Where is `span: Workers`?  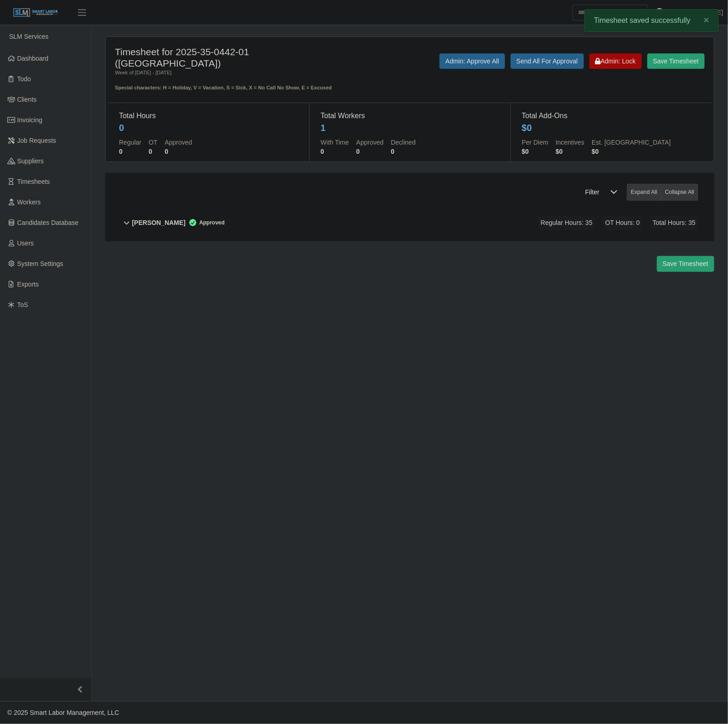 span: Workers is located at coordinates (29, 202).